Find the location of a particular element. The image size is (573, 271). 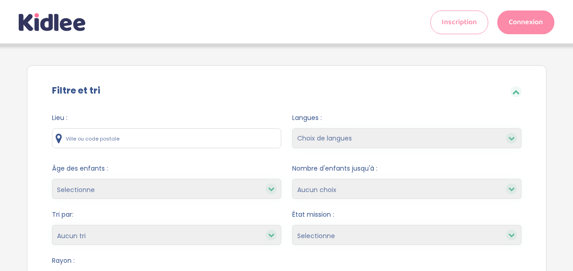

span: Rayon : is located at coordinates (287, 261).